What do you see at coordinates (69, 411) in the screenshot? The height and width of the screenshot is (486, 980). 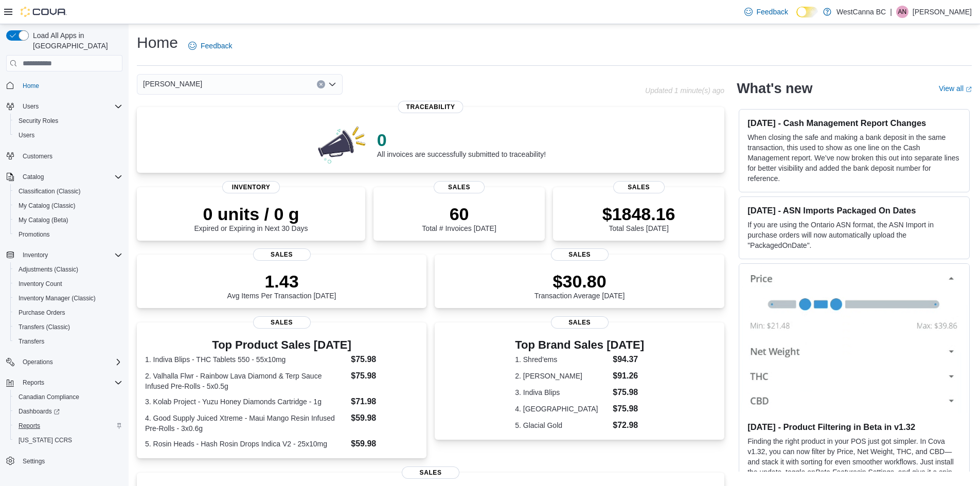 I see `span: Dashboards` at bounding box center [69, 411].